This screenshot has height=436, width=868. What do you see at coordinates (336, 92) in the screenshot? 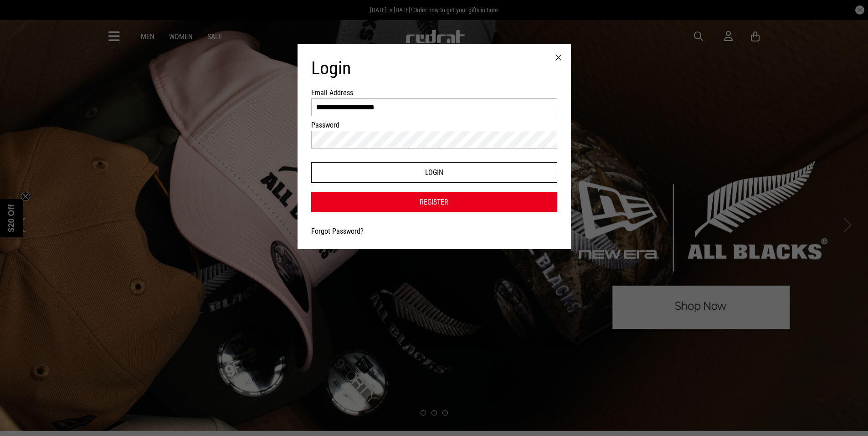
I see `label: Email Address` at bounding box center [336, 92].